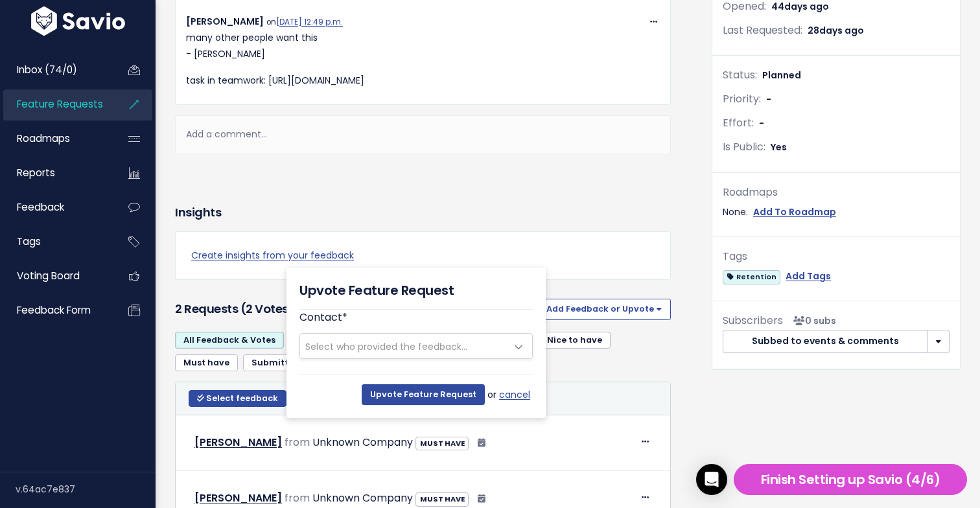 This screenshot has width=980, height=508. Describe the element at coordinates (237, 398) in the screenshot. I see `button: Select feedback` at that location.